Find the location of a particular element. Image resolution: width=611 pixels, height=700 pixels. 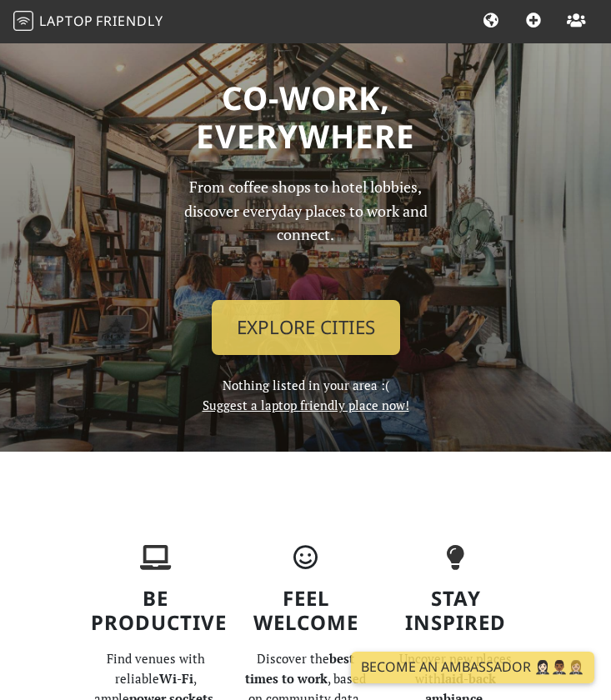

strong: best times to work is located at coordinates (299, 668).